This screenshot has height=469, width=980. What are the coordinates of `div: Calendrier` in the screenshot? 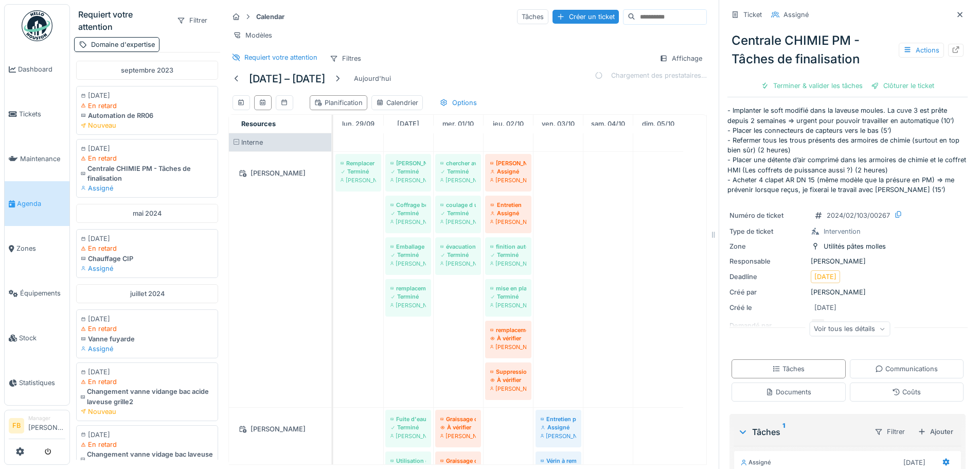 It's located at (398, 102).